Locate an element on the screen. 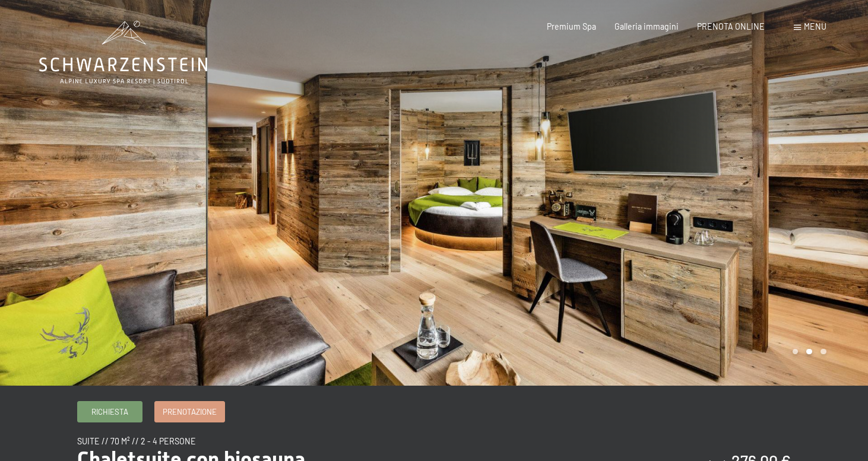 This screenshot has width=868, height=461. span: Prenotazione is located at coordinates (189, 412).